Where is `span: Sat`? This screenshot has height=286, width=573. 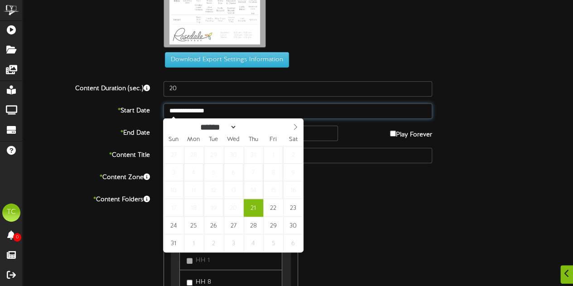
span: Sat is located at coordinates (293, 139).